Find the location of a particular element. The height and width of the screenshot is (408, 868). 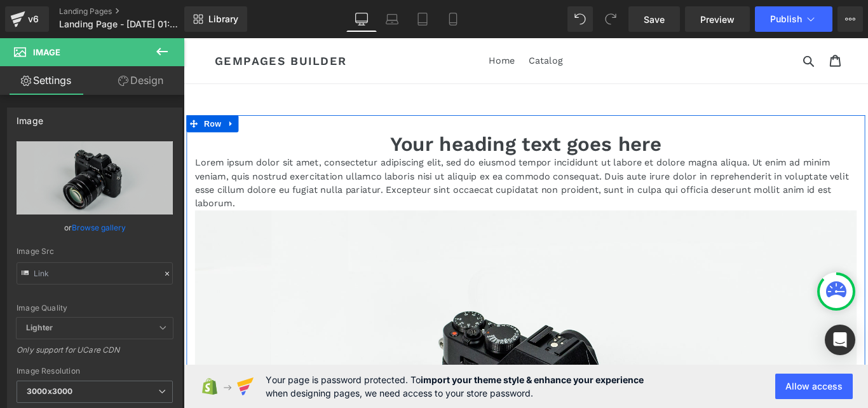

div: Only support for UCare CDN is located at coordinates (95, 354).